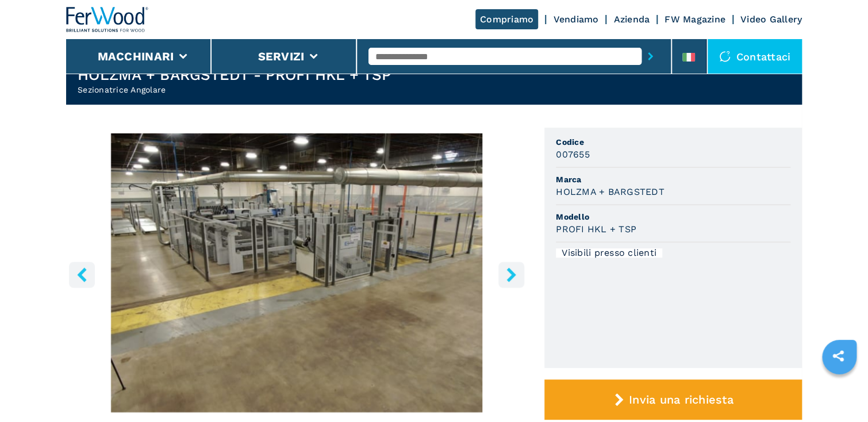 The image size is (868, 422). I want to click on h1: HOLZMA + BARGSTEDT - PROFI HKL + TSP, so click(234, 75).